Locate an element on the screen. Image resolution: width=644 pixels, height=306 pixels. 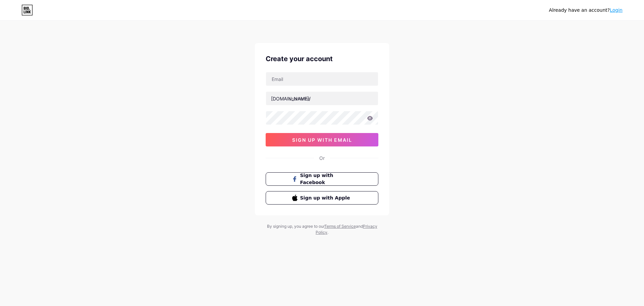
div: By signing up, you agree to our and . is located at coordinates (322, 229).